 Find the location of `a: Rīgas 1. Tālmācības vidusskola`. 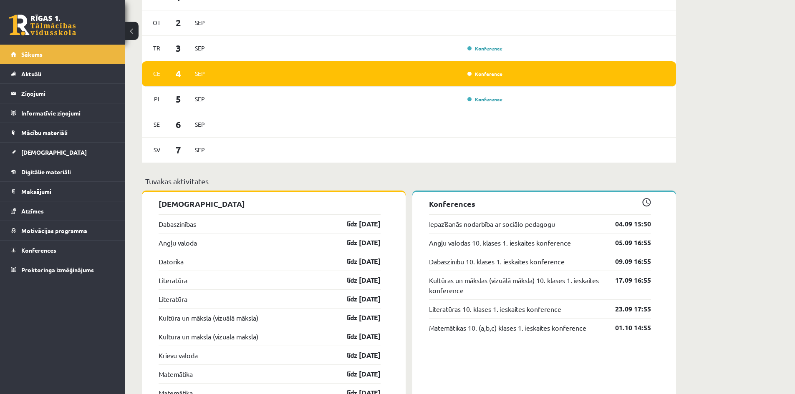

a: Rīgas 1. Tālmācības vidusskola is located at coordinates (43, 25).